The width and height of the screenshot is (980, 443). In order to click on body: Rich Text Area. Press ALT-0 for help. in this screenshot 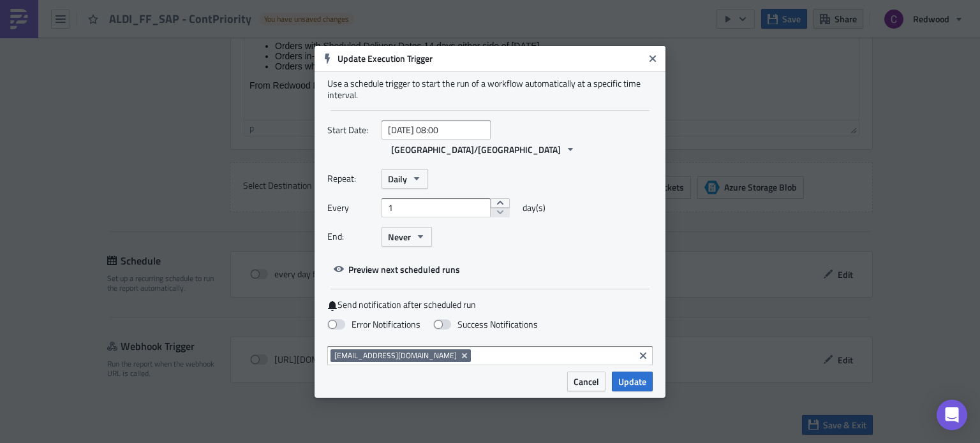, I will do `click(307, 47)`.